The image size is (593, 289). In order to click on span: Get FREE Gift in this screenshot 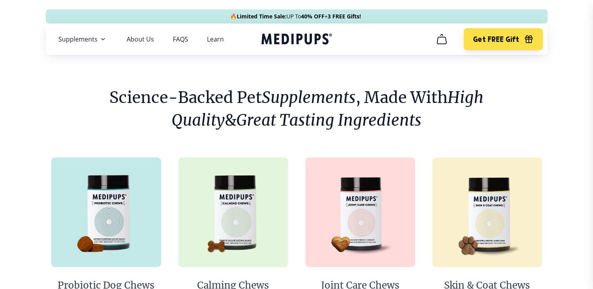, I will do `click(496, 39)`.